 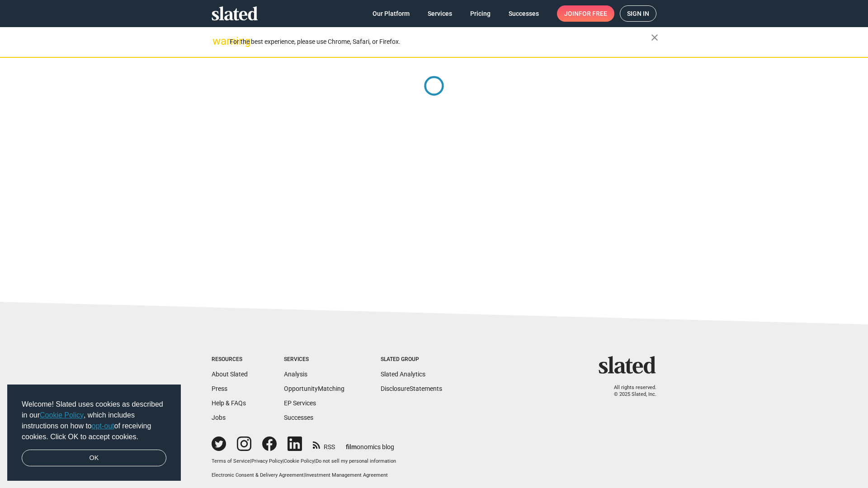 What do you see at coordinates (440, 14) in the screenshot?
I see `a: Services` at bounding box center [440, 14].